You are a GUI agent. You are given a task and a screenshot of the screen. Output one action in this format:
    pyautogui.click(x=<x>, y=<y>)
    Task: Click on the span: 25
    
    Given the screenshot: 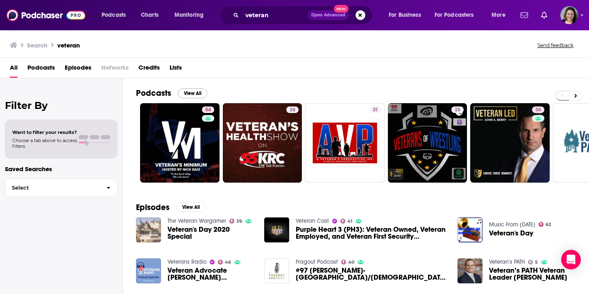 What is the action you would take?
    pyautogui.click(x=457, y=110)
    